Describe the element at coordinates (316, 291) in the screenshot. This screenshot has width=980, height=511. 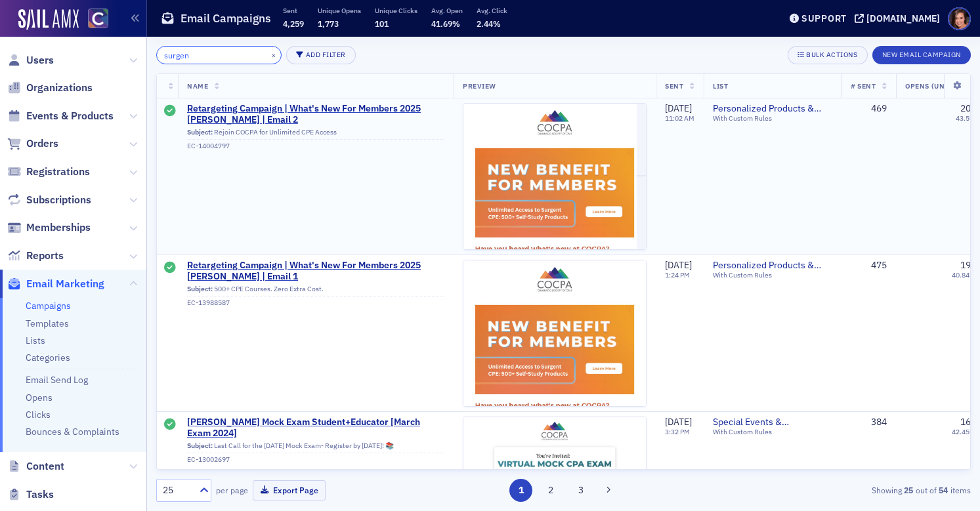
I see `div: 500+ CPE Courses. Zero Extra Cost.` at that location.